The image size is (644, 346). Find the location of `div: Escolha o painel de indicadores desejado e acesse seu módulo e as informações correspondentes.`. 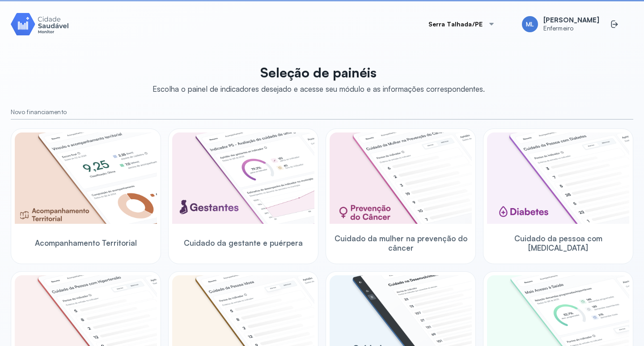

div: Escolha o painel de indicadores desejado e acesse seu módulo e as informações correspondentes. is located at coordinates (319, 89).